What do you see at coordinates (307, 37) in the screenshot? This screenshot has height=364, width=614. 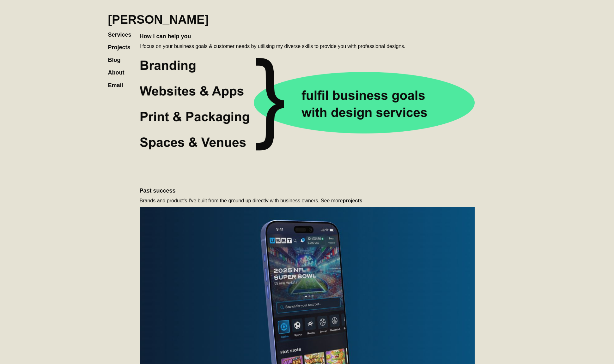 I see `h2: How I can help you` at bounding box center [307, 37].